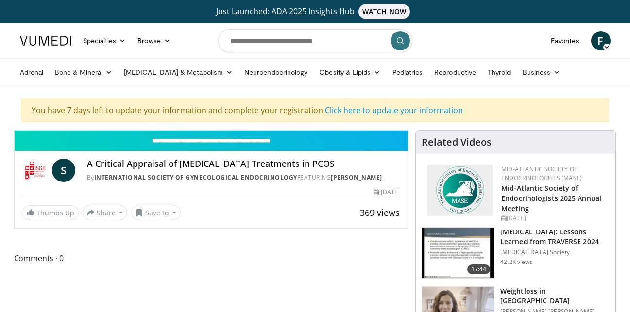 Image resolution: width=630 pixels, height=312 pixels. Describe the element at coordinates (243, 178) in the screenshot. I see `div: By FEATURING` at that location.